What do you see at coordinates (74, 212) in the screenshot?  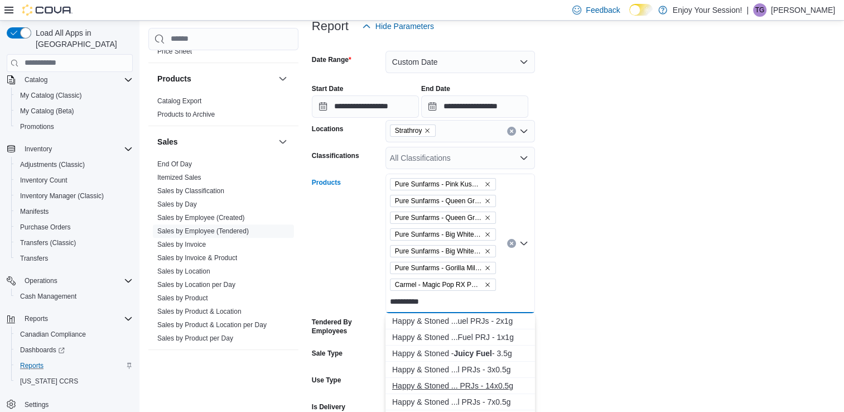 I see `span: Manifests` at bounding box center [74, 212].